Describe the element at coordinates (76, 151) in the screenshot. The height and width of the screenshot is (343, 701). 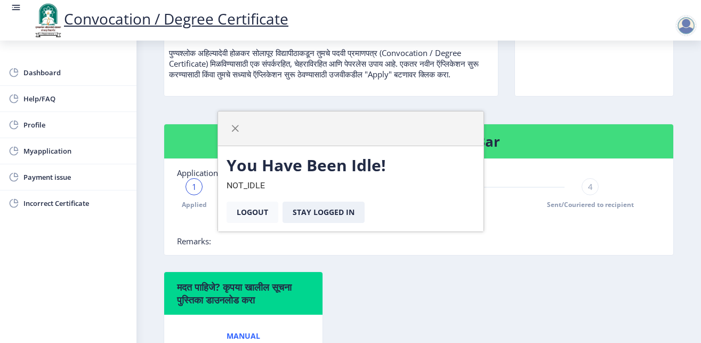
I see `span: Myapplication` at that location.